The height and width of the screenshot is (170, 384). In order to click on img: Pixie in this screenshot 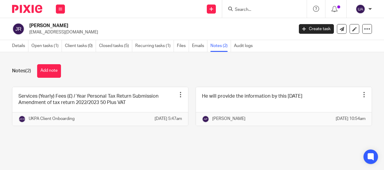, I will do `click(27, 9)`.